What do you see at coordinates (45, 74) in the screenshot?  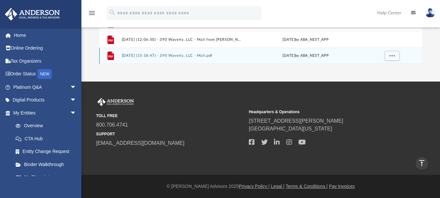 I see `a: Order StatusNEW` at bounding box center [45, 74].